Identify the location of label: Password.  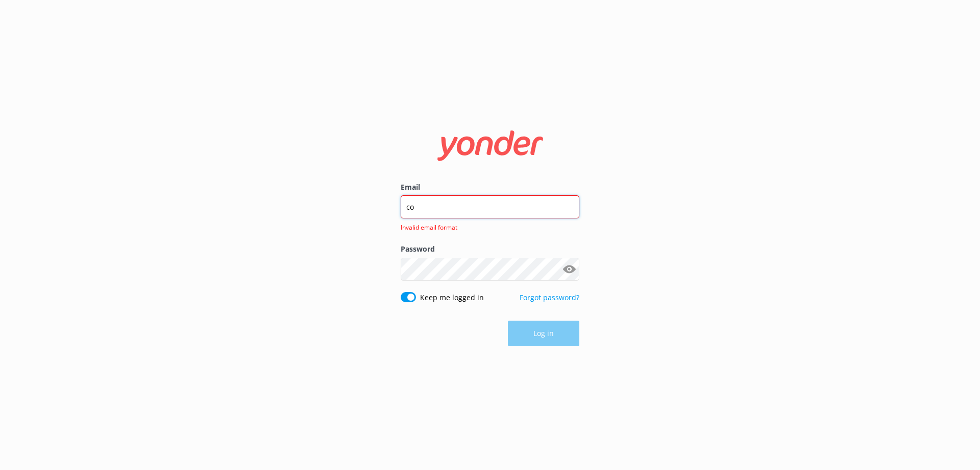
(490, 249).